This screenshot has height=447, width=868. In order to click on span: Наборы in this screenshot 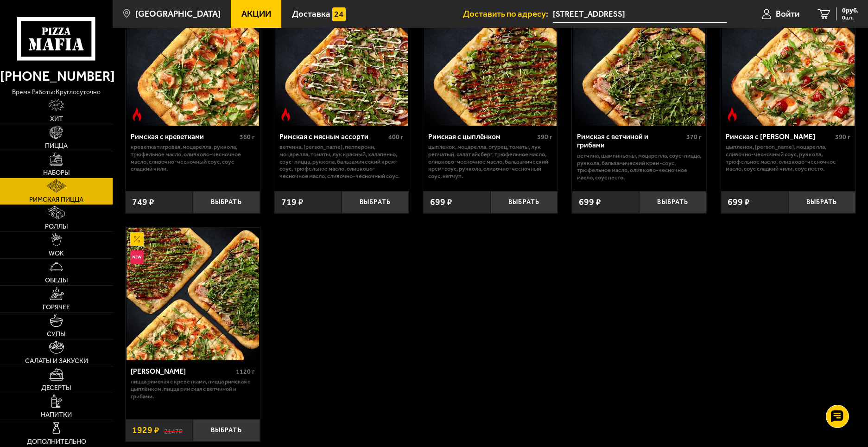, I will do `click(57, 172)`.